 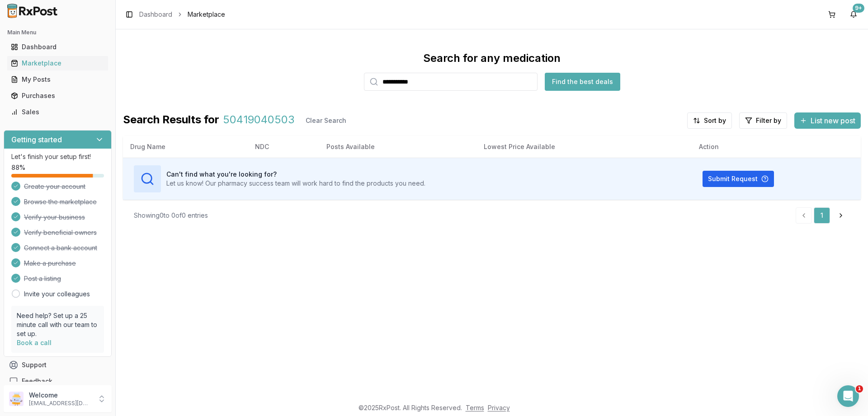 What do you see at coordinates (827, 121) in the screenshot?
I see `button: List new post` at bounding box center [827, 121].